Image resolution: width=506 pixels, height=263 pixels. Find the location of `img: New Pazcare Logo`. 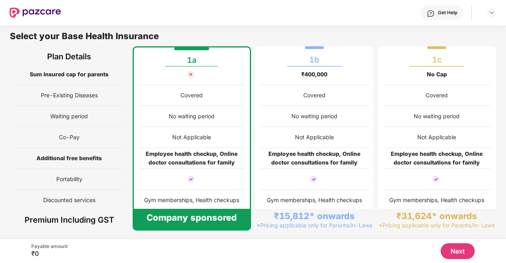

img: New Pazcare Logo is located at coordinates (35, 13).